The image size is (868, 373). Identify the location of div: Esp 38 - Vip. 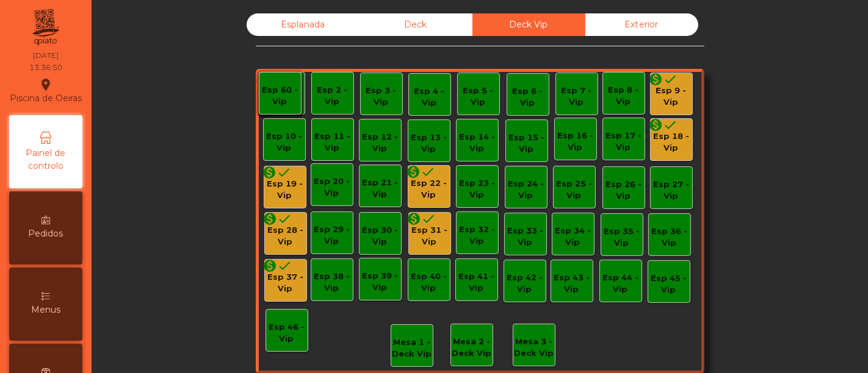
(332, 282).